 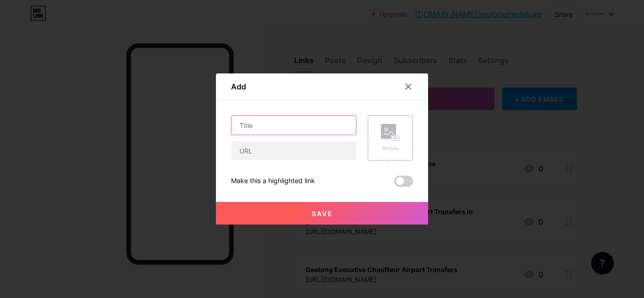 I want to click on div: Add, so click(x=238, y=87).